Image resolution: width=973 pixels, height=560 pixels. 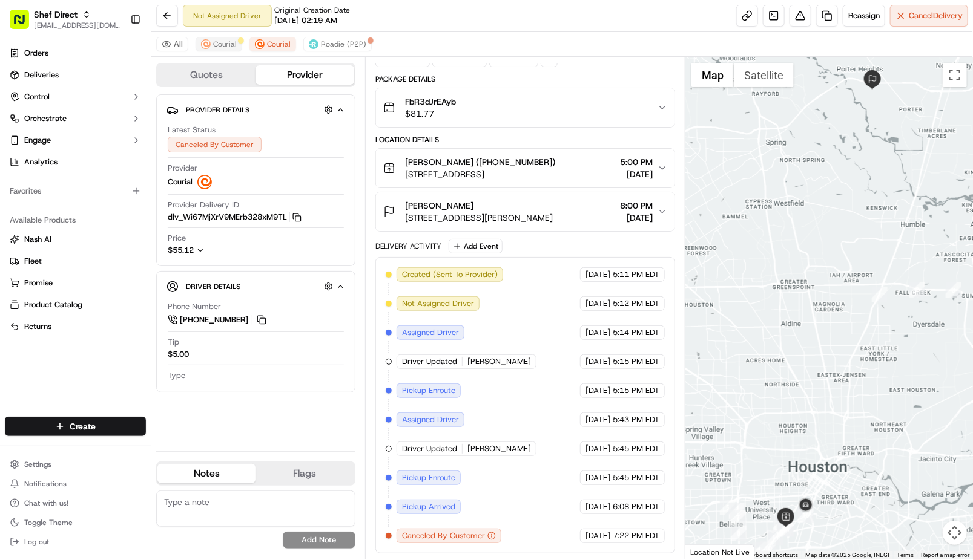 What do you see at coordinates (221, 250) in the screenshot?
I see `button: $55.12` at bounding box center [221, 250].